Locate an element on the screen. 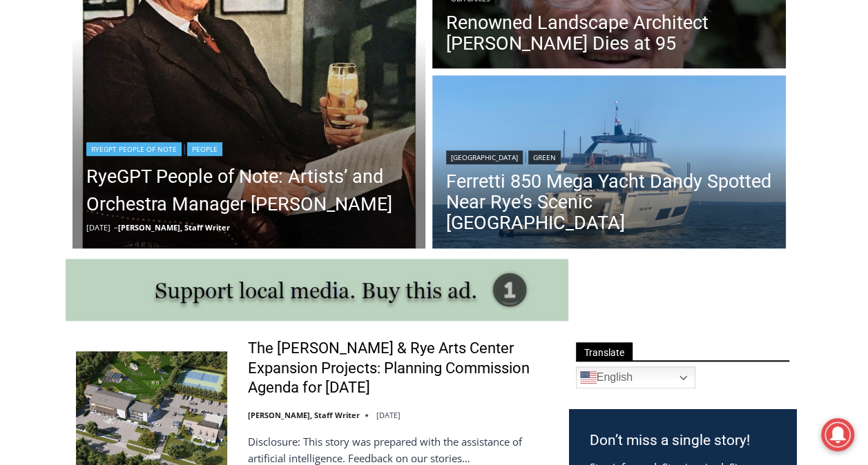  img: The Osborn & Rye Arts Center Expansion Projects: Planning Commission Agenda for Tuesday, August 1... is located at coordinates (151, 408).